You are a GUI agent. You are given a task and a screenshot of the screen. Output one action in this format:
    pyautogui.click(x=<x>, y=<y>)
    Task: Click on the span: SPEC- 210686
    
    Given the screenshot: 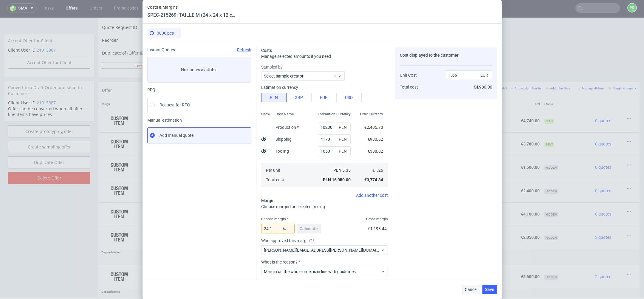 What is the action you would take?
    pyautogui.click(x=270, y=254)
    